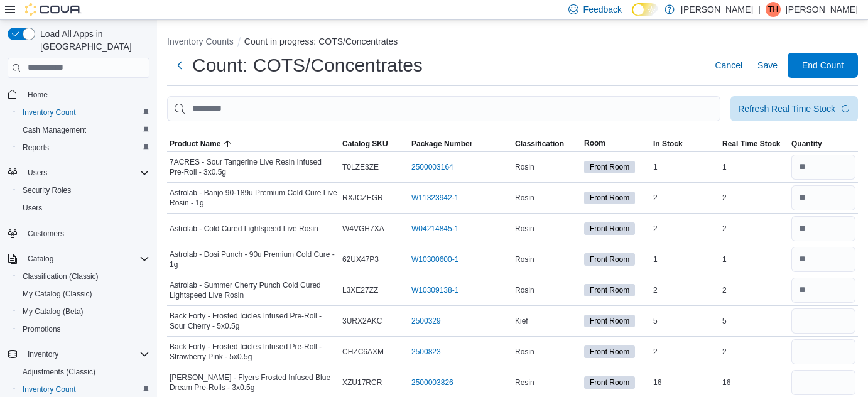  I want to click on span: Product Name, so click(194, 143).